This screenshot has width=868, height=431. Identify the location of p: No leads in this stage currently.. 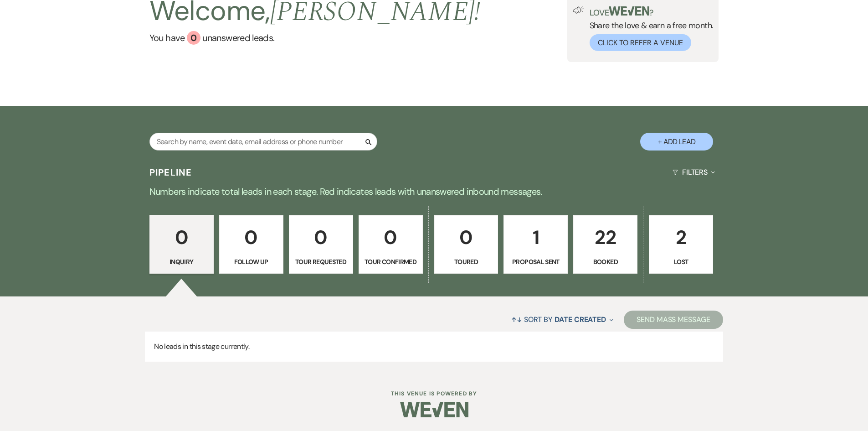
(434, 347).